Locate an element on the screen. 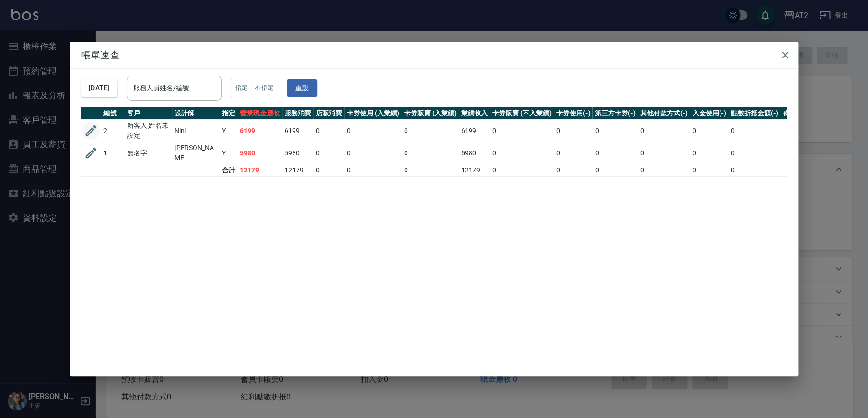 This screenshot has width=868, height=418. td: 2 is located at coordinates (113, 131).